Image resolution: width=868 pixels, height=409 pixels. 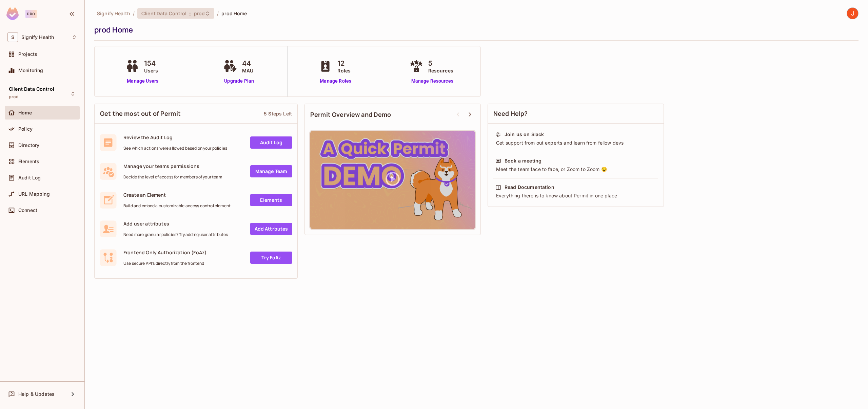 I want to click on div: Join us on Slack, so click(x=524, y=135).